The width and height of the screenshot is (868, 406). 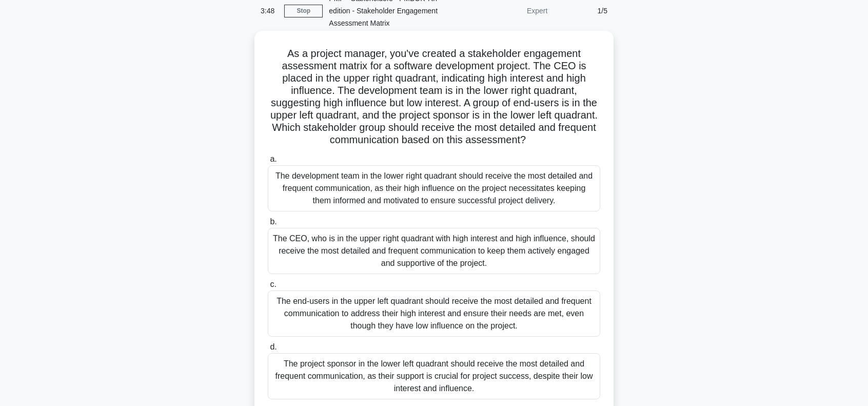 I want to click on span: b., so click(x=273, y=221).